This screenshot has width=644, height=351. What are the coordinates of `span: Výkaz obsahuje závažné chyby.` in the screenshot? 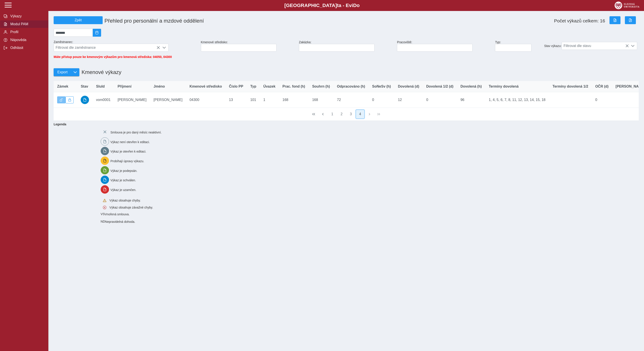 It's located at (131, 207).